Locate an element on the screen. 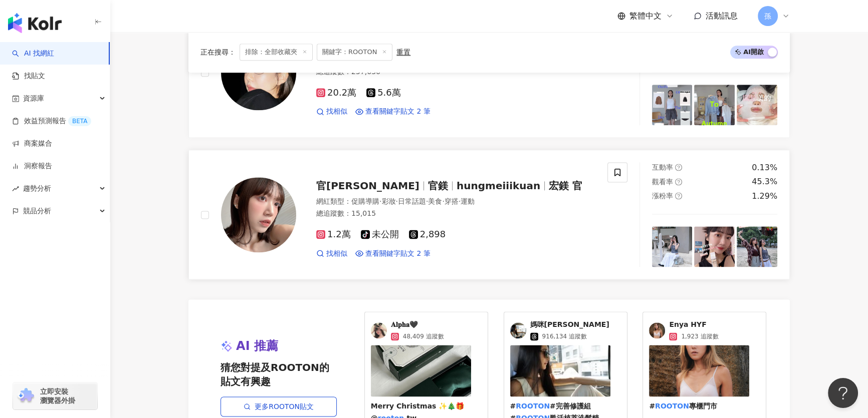 This screenshot has height=418, width=868. span: 官鎂 is located at coordinates (438, 186).